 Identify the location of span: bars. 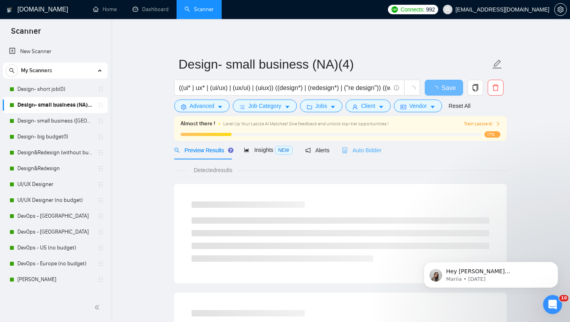
(242, 107).